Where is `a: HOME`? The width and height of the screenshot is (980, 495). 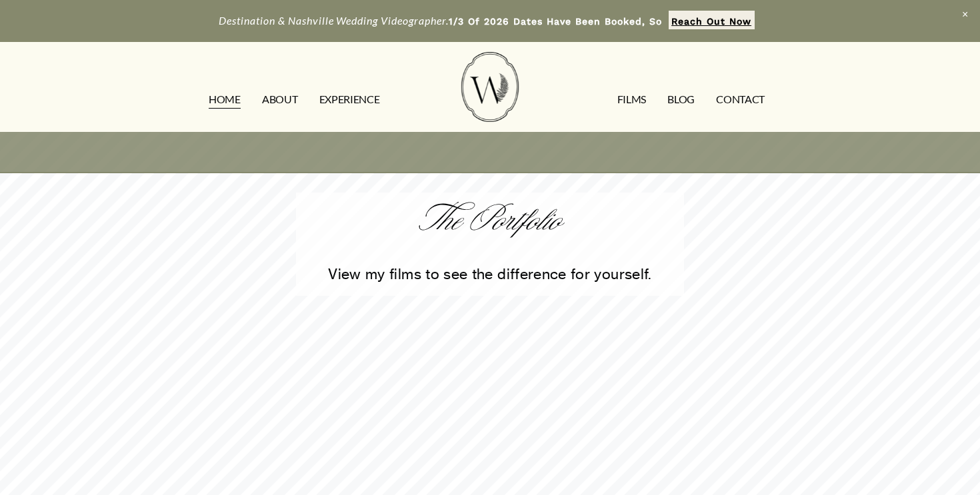 a: HOME is located at coordinates (225, 99).